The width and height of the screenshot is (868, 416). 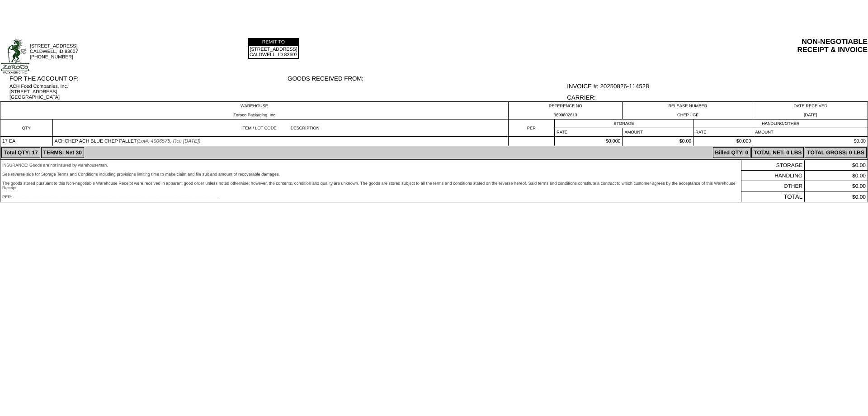 I want to click on div: FOR THE ACCOUNT OF:, so click(x=148, y=79).